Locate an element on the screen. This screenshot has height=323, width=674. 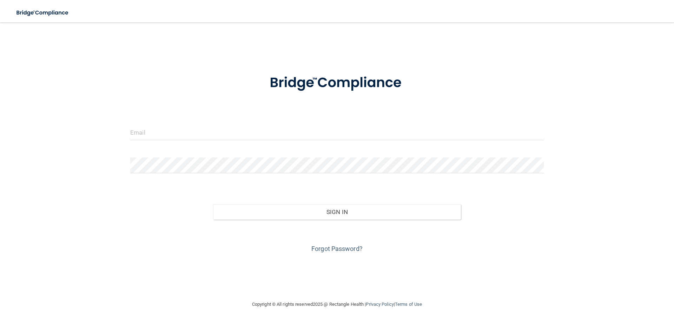
div: Copyright © All rights reserved 2025 @ Rectangle Health | | is located at coordinates (337, 304).